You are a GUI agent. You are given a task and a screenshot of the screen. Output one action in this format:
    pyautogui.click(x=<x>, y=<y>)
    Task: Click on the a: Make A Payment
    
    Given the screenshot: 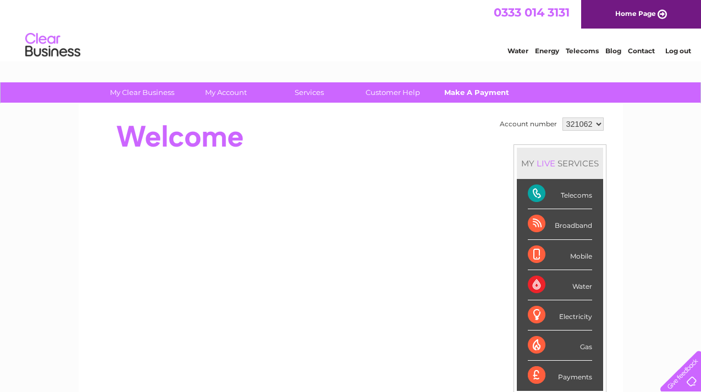 What is the action you would take?
    pyautogui.click(x=476, y=92)
    